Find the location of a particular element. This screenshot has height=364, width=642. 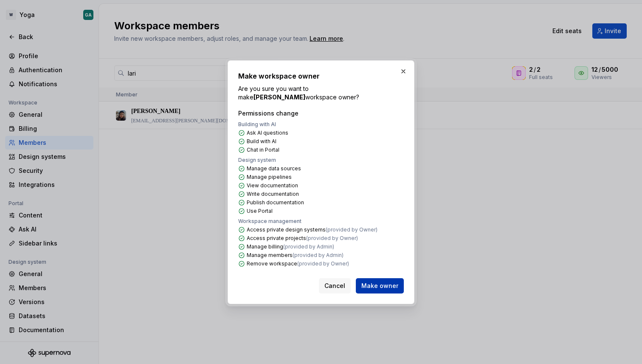

p: Chat in Portal is located at coordinates (263, 150).